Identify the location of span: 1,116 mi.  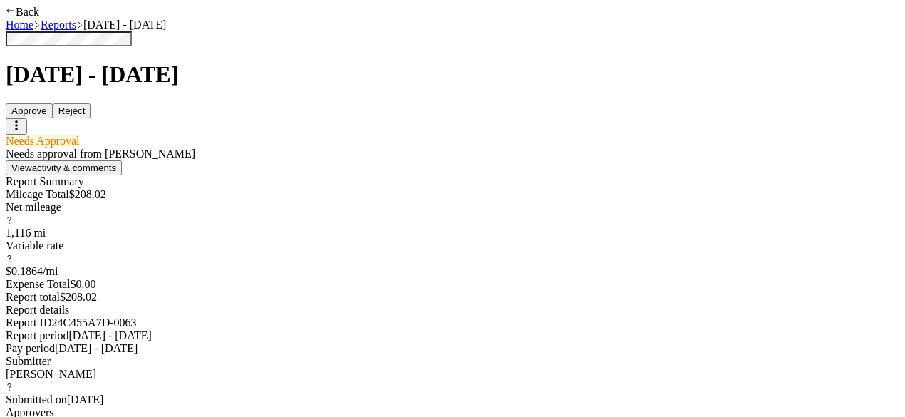
(26, 232).